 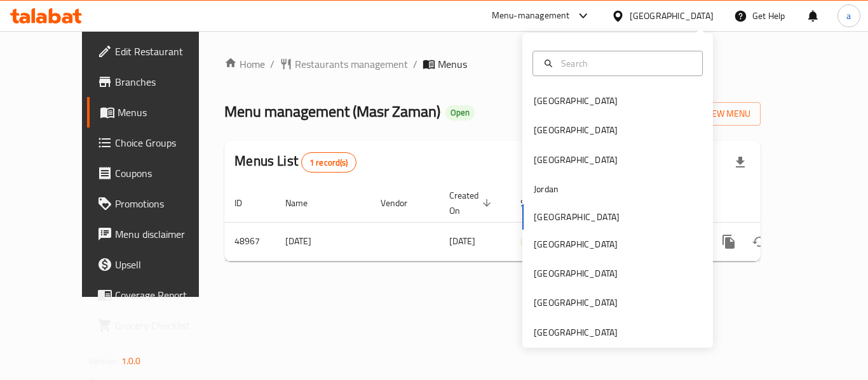 I want to click on a: Grocery Checklist, so click(x=157, y=326).